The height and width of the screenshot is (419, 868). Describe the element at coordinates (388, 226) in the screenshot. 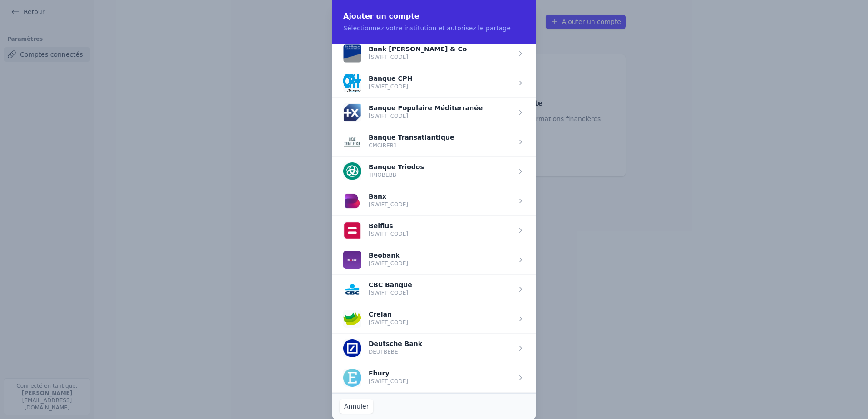

I see `p: Belfius` at that location.